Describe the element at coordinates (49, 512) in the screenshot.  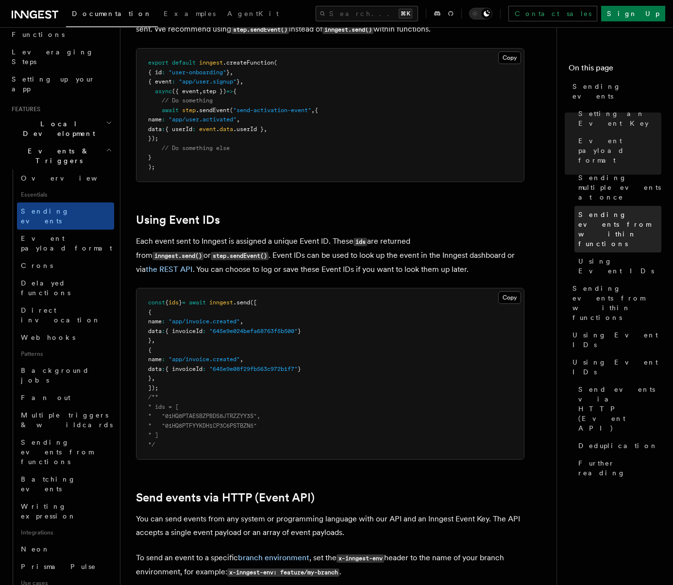
I see `span: Writing expression` at that location.